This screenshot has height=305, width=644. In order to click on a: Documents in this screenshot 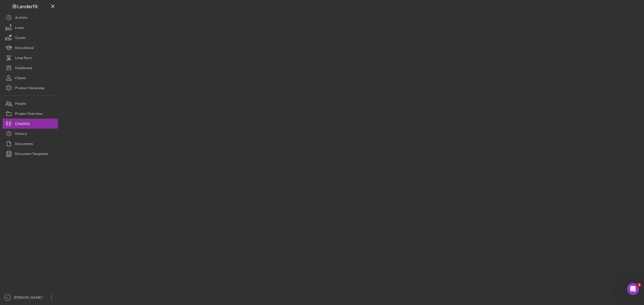, I will do `click(30, 144)`.